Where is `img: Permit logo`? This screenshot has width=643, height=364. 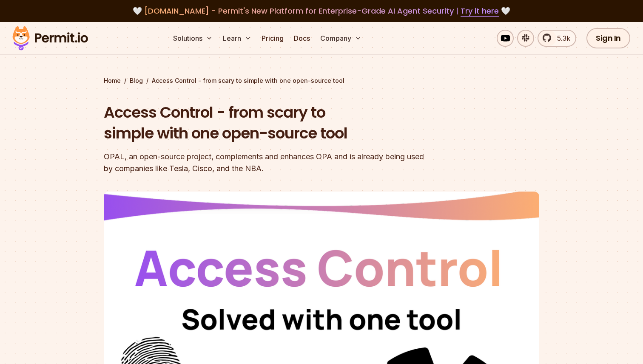
img: Permit logo is located at coordinates (50, 38).